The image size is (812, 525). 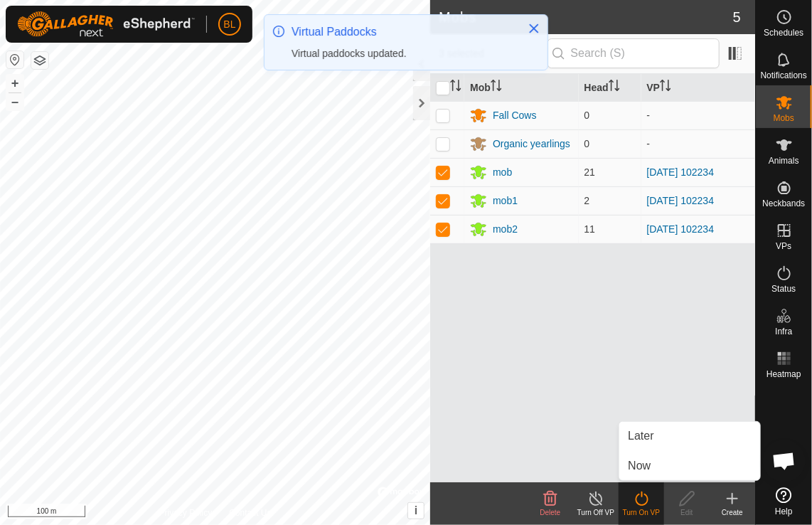 What do you see at coordinates (690, 435) in the screenshot?
I see `li: Later` at bounding box center [690, 435].